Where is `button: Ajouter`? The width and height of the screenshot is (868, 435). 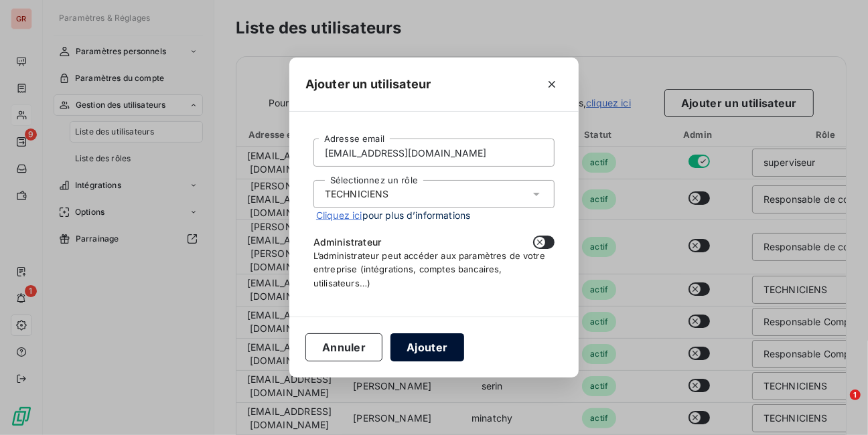
button: Ajouter is located at coordinates (426, 348).